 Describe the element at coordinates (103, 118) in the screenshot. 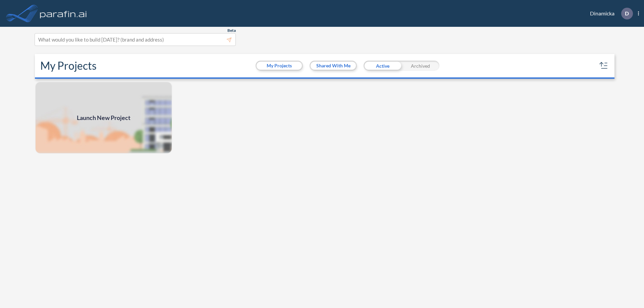

I see `a: Launch New Project` at that location.